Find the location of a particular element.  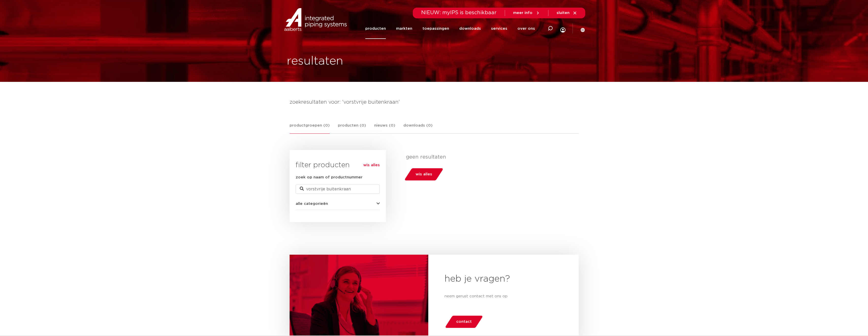

label: zoek op naam of productnummer is located at coordinates (329, 178).